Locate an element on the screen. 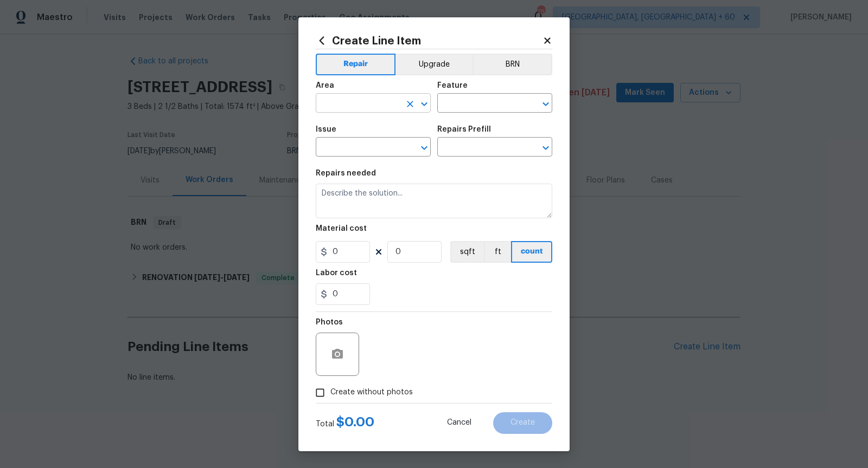  h5: Issue is located at coordinates (326, 129).